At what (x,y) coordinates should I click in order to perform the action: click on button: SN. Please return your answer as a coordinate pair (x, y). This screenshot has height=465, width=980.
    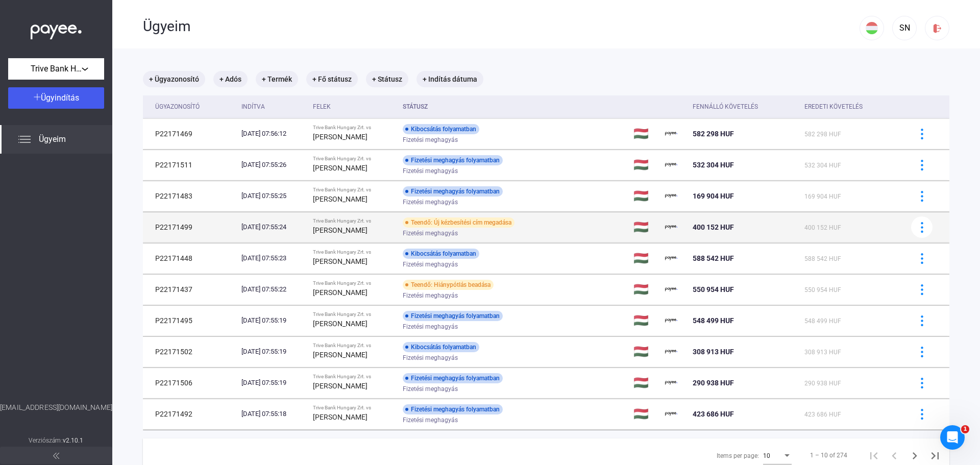
    Looking at the image, I should click on (905, 28).